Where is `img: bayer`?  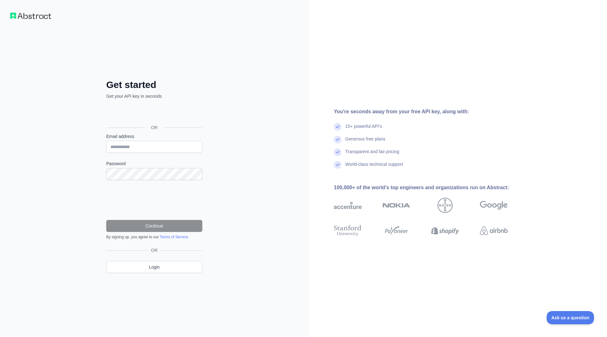 img: bayer is located at coordinates (445, 205).